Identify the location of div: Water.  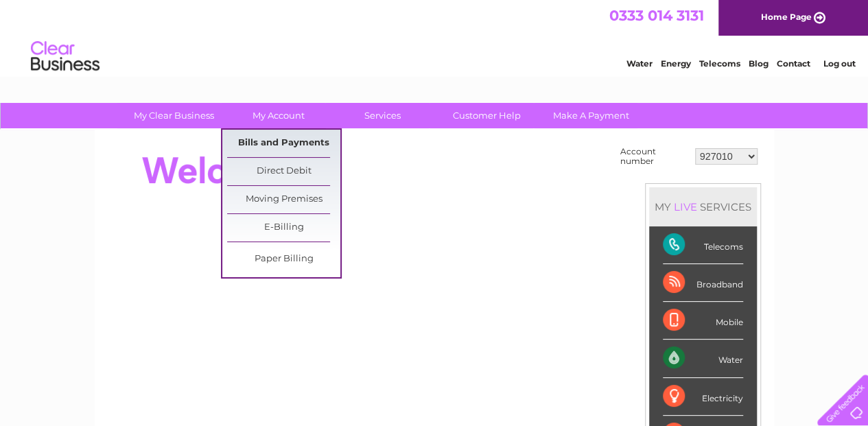
(702, 358).